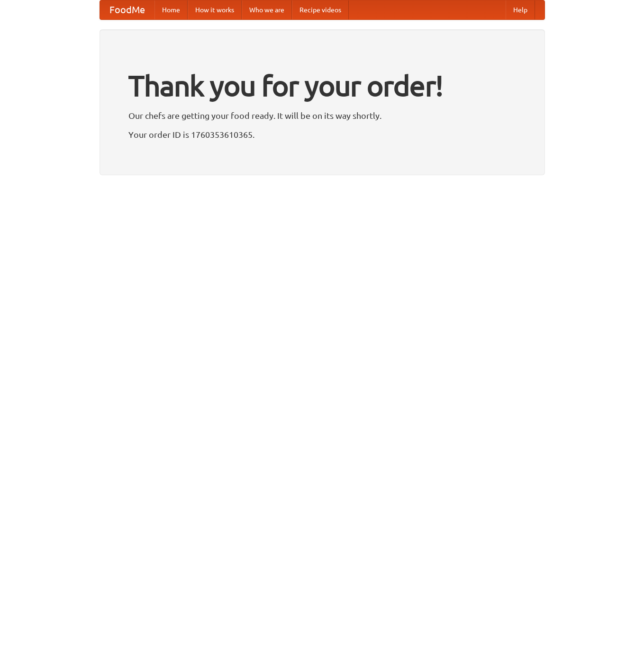  Describe the element at coordinates (322, 115) in the screenshot. I see `p: Our chefs are getting your food ready. It will be on its way shortly.` at that location.